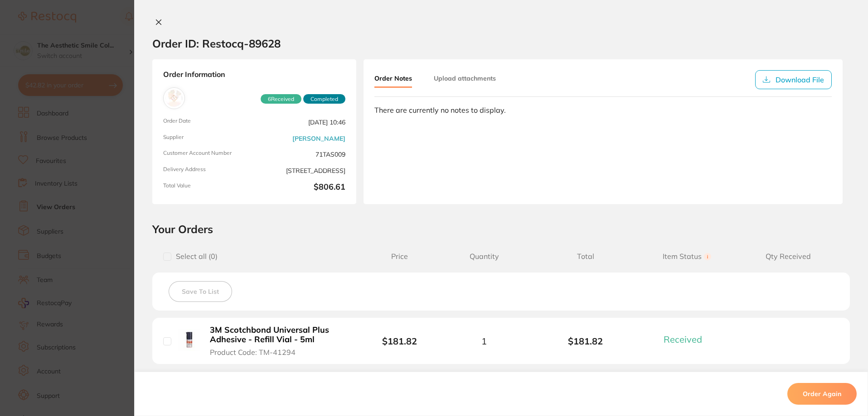 The image size is (868, 416). Describe the element at coordinates (207, 171) in the screenshot. I see `span: Delivery Address` at that location.